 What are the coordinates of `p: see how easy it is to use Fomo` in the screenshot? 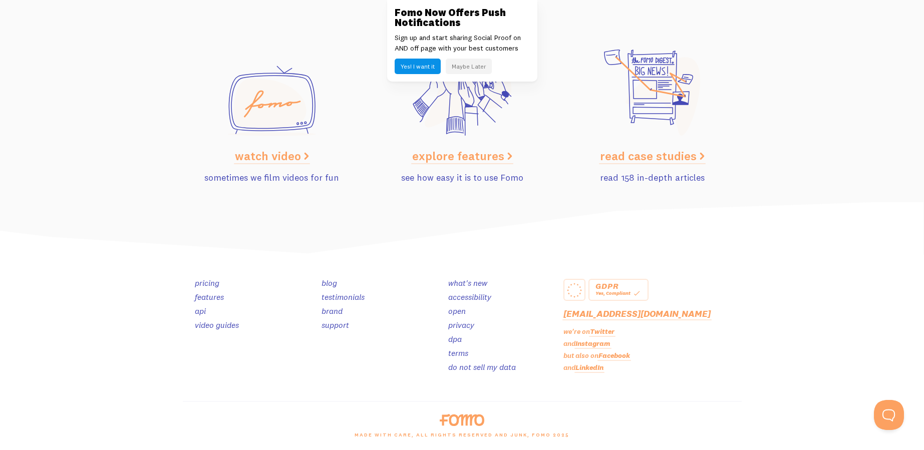 It's located at (462, 177).